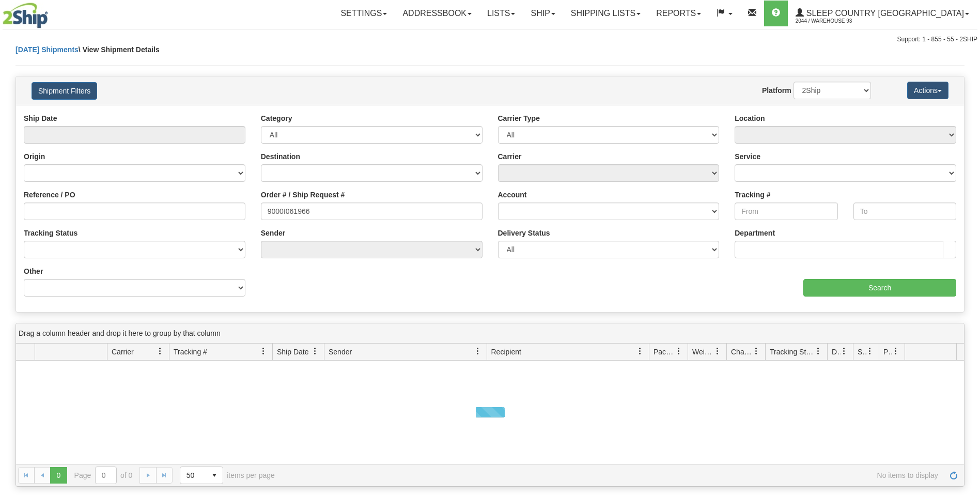 The image size is (980, 497). I want to click on span: Packages, so click(664, 352).